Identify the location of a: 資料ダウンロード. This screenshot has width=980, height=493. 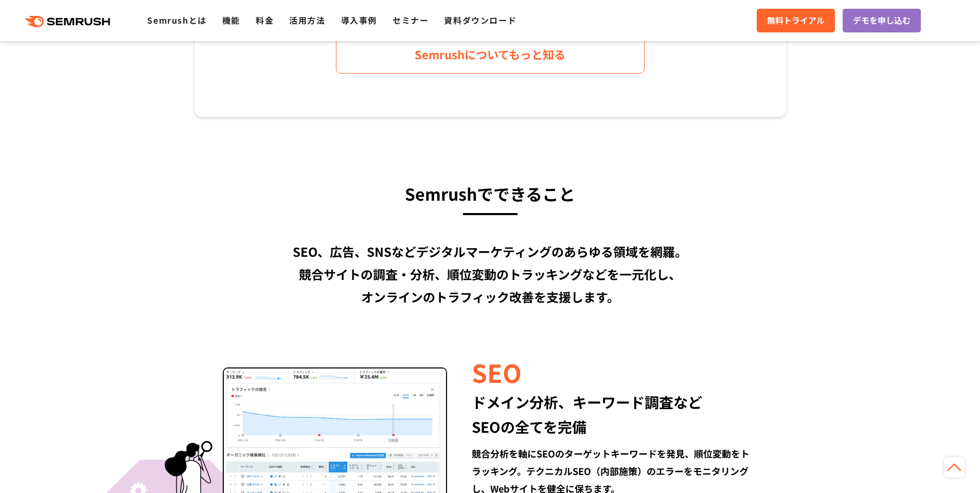
(480, 20).